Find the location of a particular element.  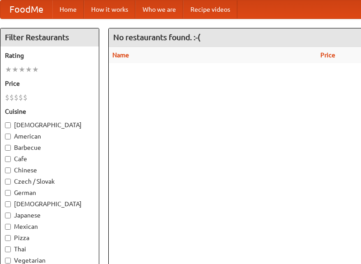

label: Thai is located at coordinates (50, 249).